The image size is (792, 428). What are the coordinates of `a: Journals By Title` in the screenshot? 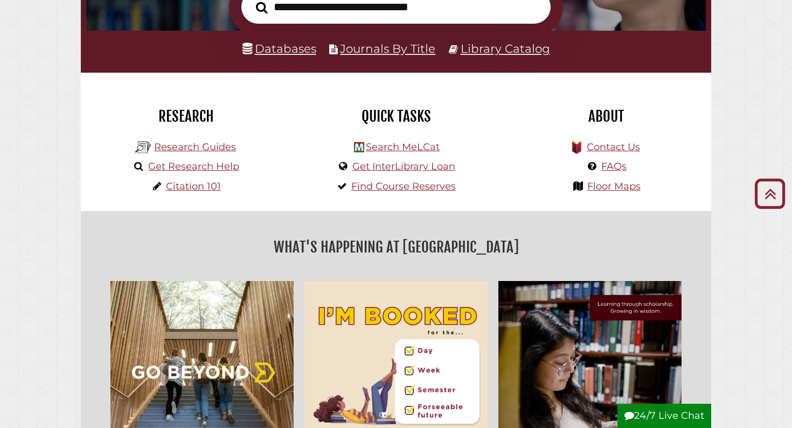 It's located at (387, 48).